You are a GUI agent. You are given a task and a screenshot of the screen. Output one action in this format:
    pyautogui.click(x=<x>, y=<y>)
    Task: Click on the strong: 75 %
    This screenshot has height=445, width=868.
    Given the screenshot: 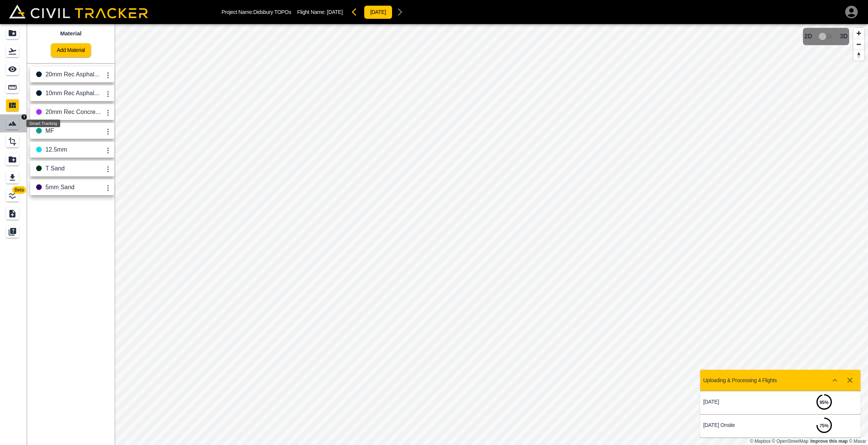 What is the action you would take?
    pyautogui.click(x=824, y=426)
    